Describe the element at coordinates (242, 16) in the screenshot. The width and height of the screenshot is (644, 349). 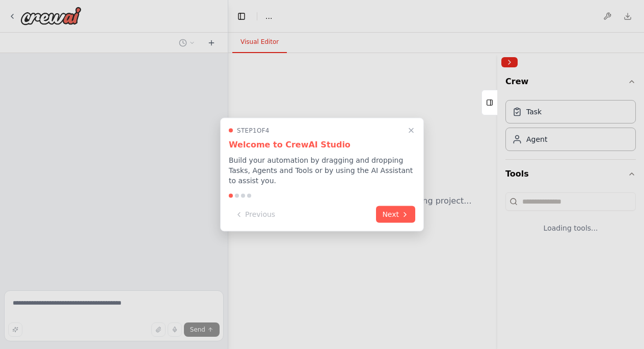
I see `button: Hide left sidebar` at that location.